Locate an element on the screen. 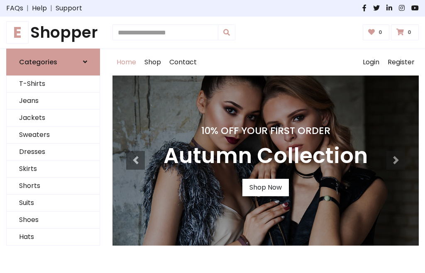 Image resolution: width=425 pixels, height=273 pixels. a: Categories is located at coordinates (53, 62).